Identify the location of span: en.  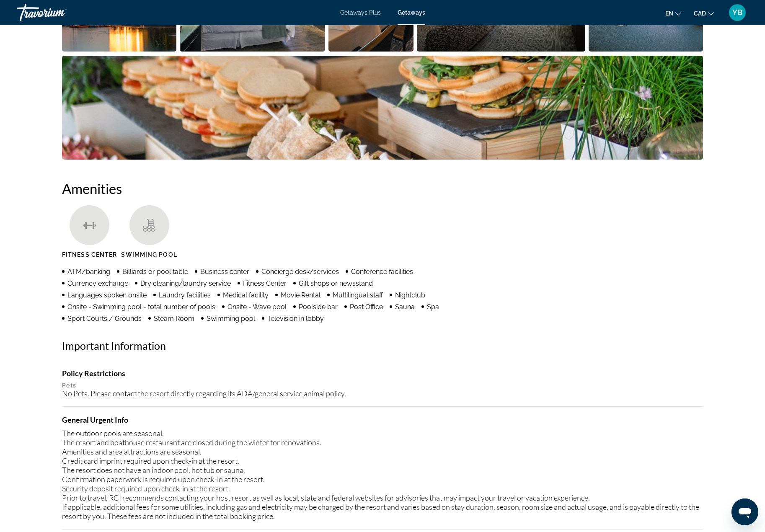
(669, 13).